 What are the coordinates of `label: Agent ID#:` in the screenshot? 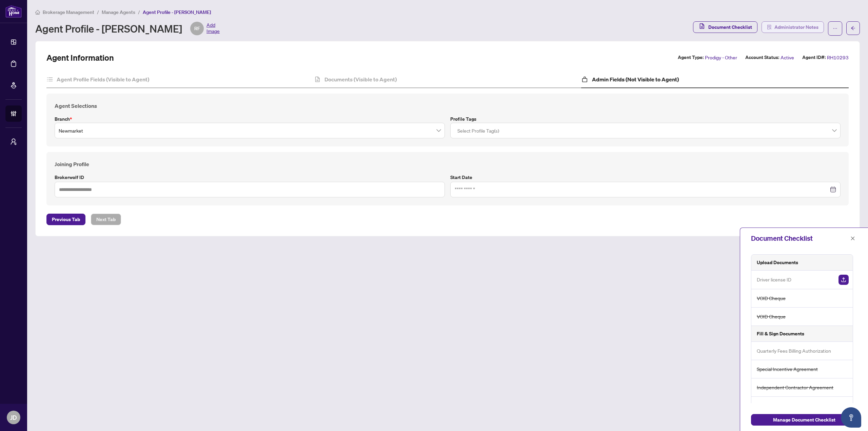 It's located at (814, 57).